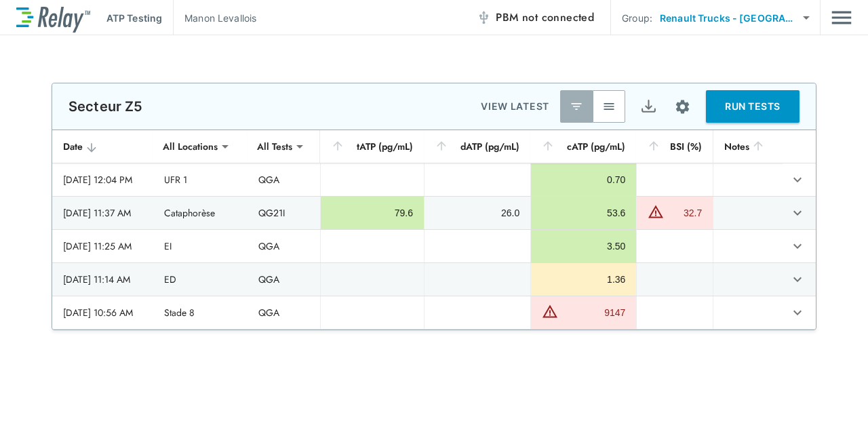 This screenshot has width=868, height=434. Describe the element at coordinates (637, 18) in the screenshot. I see `p: Group:` at that location.